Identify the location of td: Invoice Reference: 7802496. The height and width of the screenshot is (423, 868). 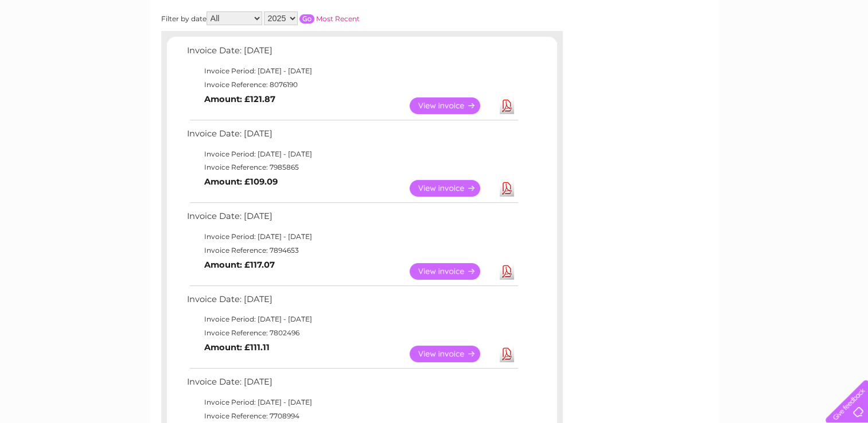
(352, 333).